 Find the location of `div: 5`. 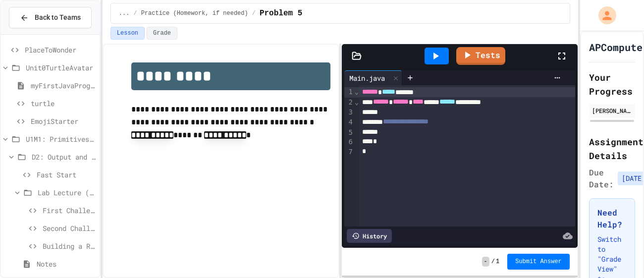

div: 5 is located at coordinates (349, 133).